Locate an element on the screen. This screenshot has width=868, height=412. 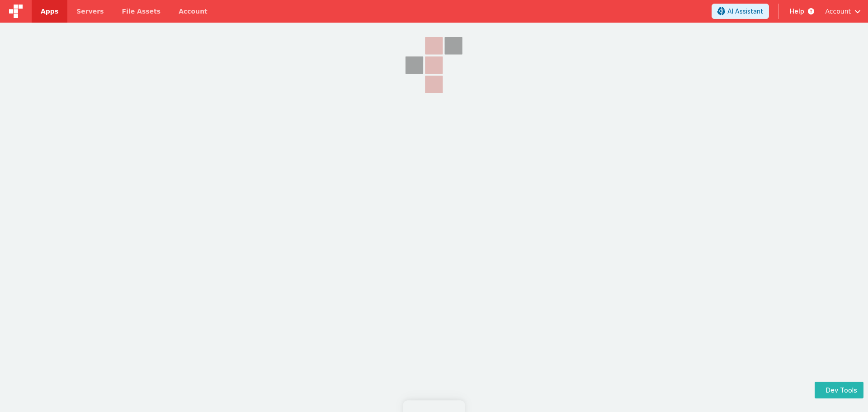
button: Dev Tools is located at coordinates (838, 390).